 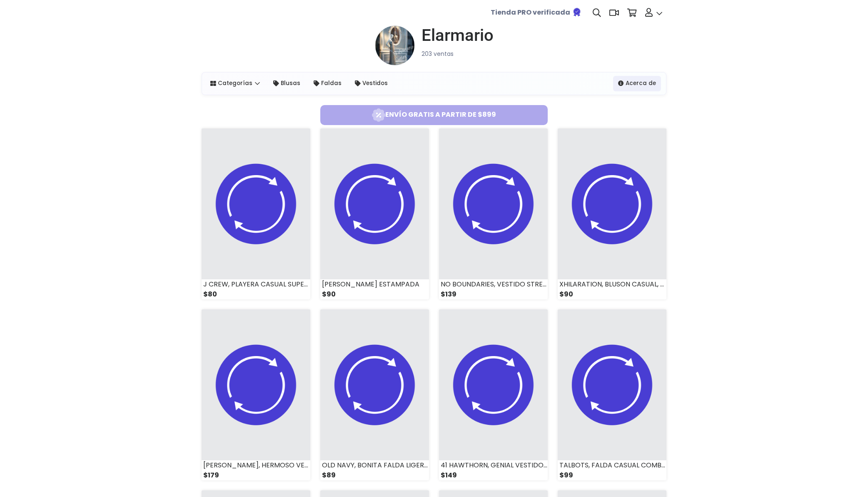 What do you see at coordinates (612, 214) in the screenshot?
I see `a: XHILARATION, BLUSON CASUAL, LIGERO $90` at bounding box center [612, 214].